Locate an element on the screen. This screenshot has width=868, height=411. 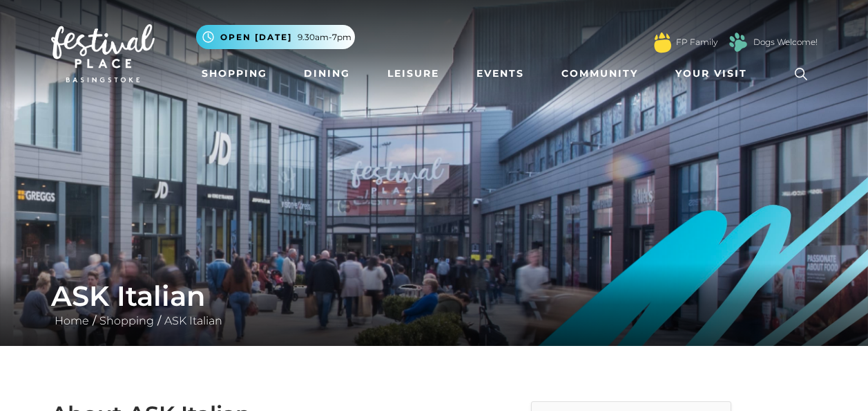
span: Your Visit is located at coordinates (712, 74).